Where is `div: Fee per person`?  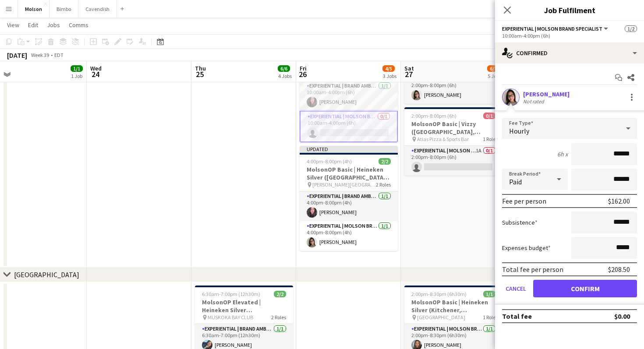 div: Fee per person is located at coordinates (524, 201).